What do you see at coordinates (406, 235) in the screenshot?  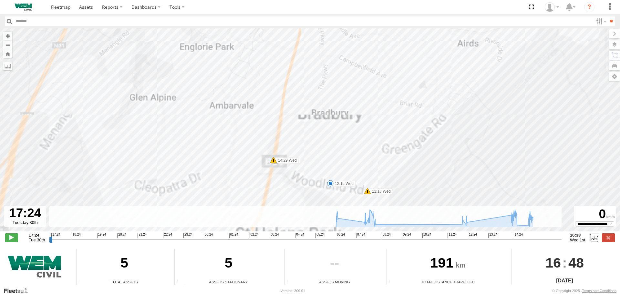 I see `span: 09:24` at bounding box center [406, 235].